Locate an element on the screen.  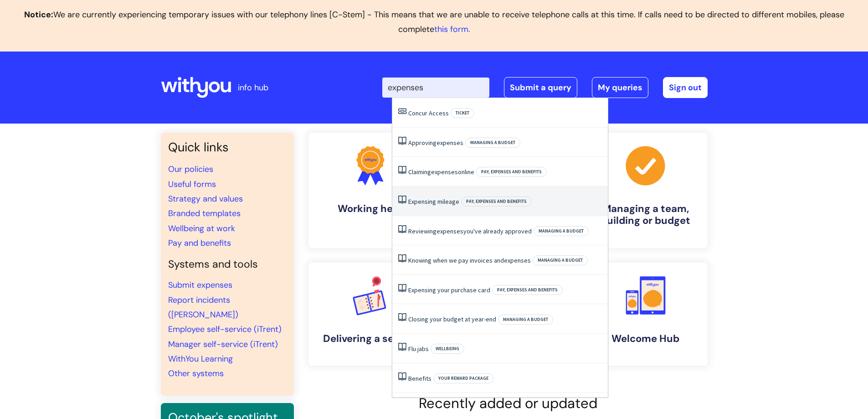
a: Working here is located at coordinates (370, 190).